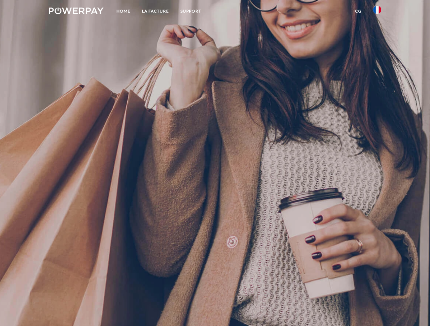 The height and width of the screenshot is (326, 430). What do you see at coordinates (377, 10) in the screenshot?
I see `img: fr` at bounding box center [377, 10].